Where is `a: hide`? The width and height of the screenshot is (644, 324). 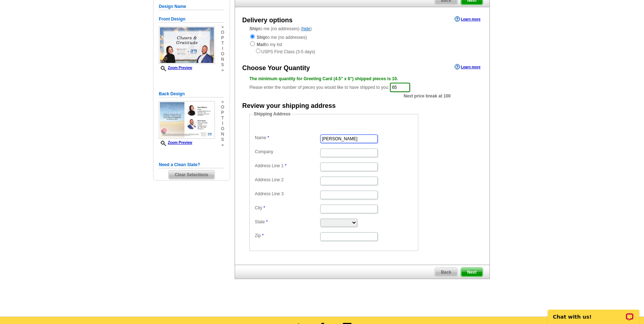 a: hide is located at coordinates (306, 29).